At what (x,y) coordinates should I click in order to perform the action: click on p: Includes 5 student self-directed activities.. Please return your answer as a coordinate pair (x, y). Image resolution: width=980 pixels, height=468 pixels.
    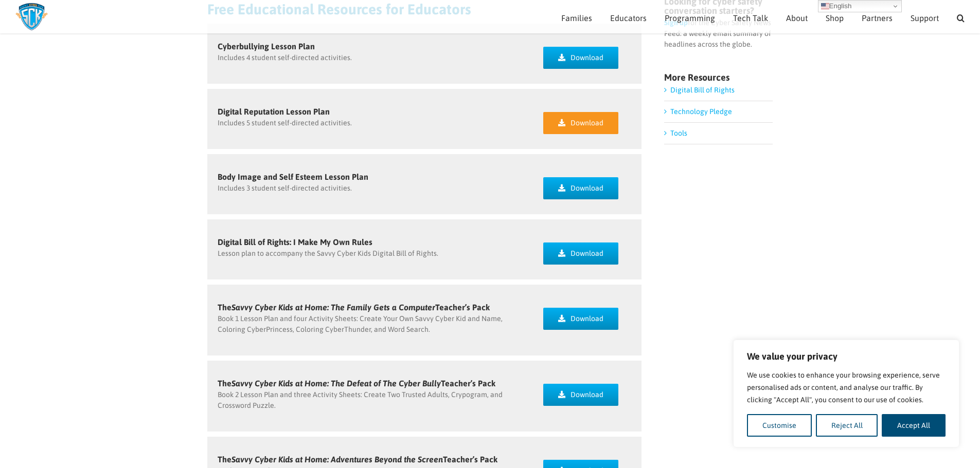
    Looking at the image, I should click on (370, 123).